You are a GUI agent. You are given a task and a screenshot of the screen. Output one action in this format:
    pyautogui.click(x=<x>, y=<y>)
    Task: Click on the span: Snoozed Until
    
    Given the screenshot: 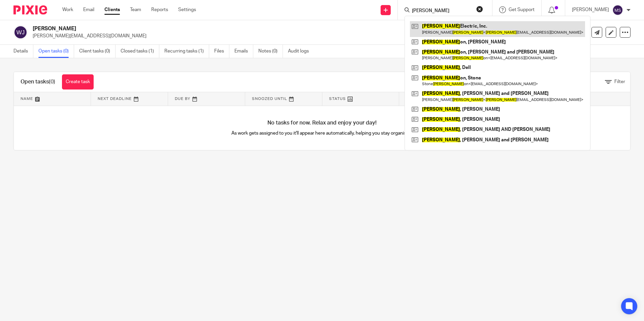 What is the action you would take?
    pyautogui.click(x=270, y=99)
    